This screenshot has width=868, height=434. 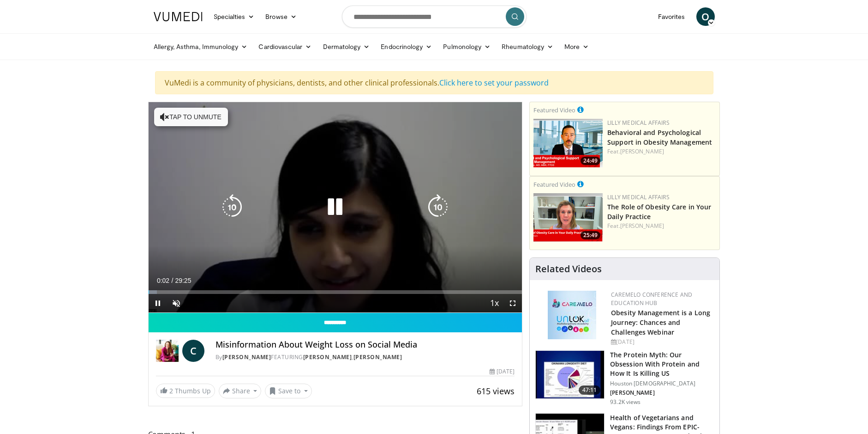 What do you see at coordinates (167, 350) in the screenshot?
I see `img: Dr. Carolynn Francavilla` at bounding box center [167, 350].